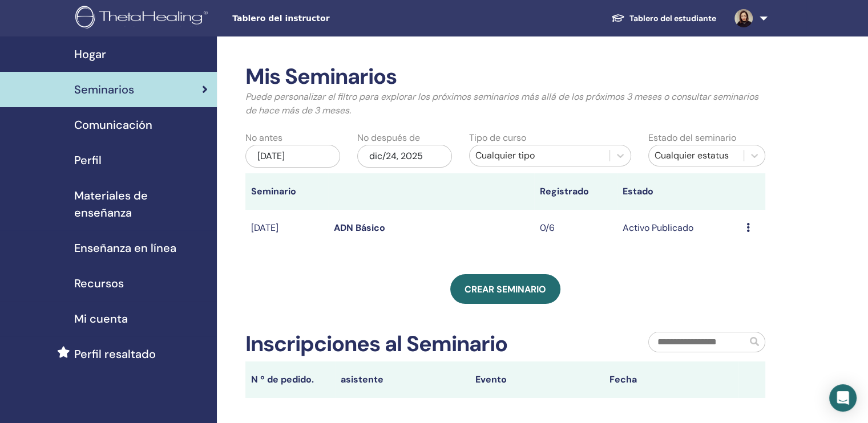  I want to click on h2: Inscripciones al Seminario, so click(376, 344).